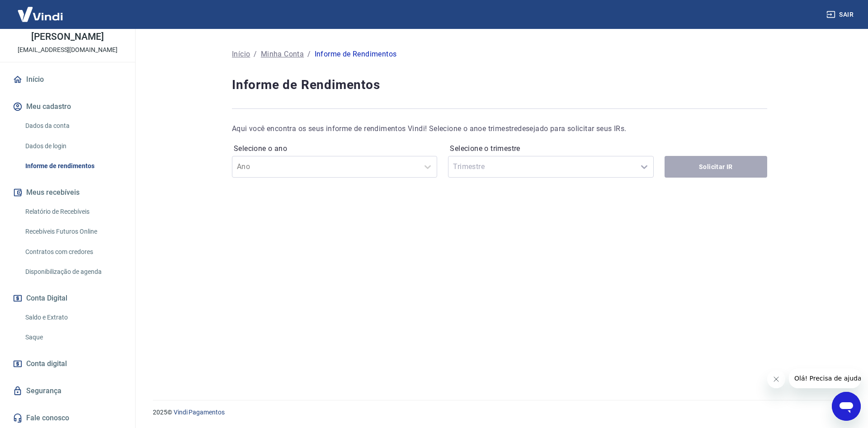 The width and height of the screenshot is (868, 428). What do you see at coordinates (282, 54) in the screenshot?
I see `p: Minha Conta` at bounding box center [282, 54].